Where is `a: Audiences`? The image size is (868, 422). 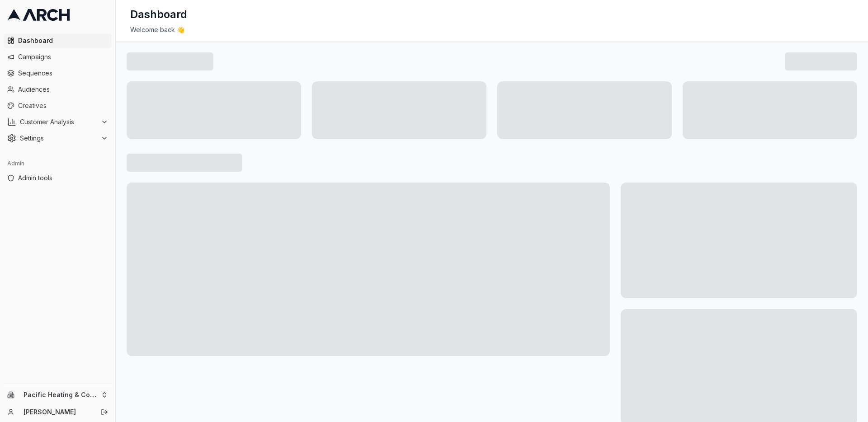
a: Audiences is located at coordinates (58, 89).